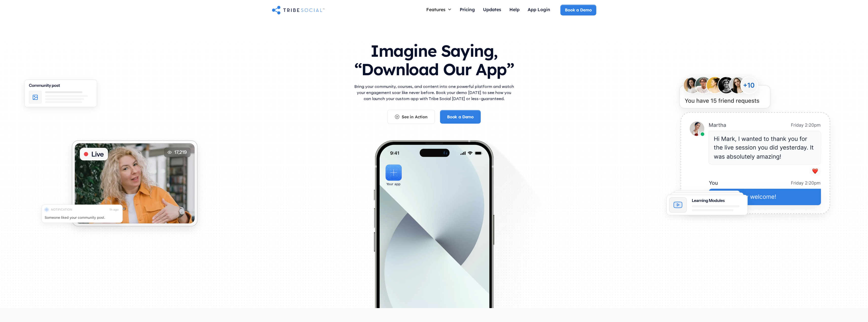  Describe the element at coordinates (61, 95) in the screenshot. I see `img: An illustration of Community Feed` at that location.